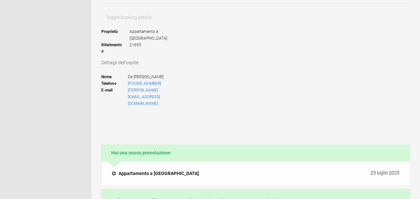 Image resolution: width=420 pixels, height=199 pixels. Describe the element at coordinates (106, 77) in the screenshot. I see `font: Nome` at that location.